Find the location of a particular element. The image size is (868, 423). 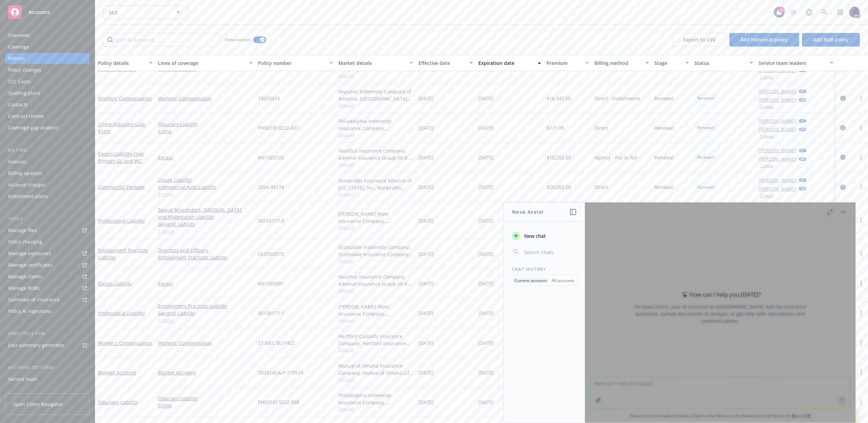

span: SLS is located at coordinates (138, 13).